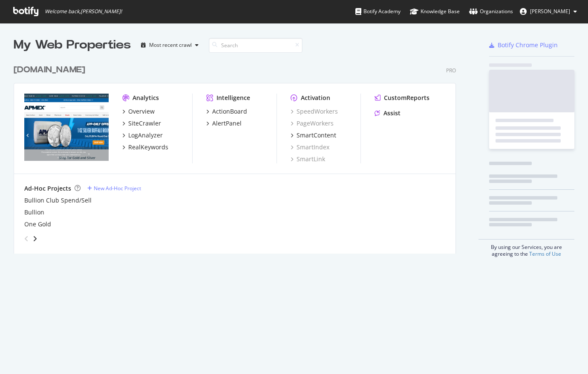 Image resolution: width=588 pixels, height=374 pixels. Describe the element at coordinates (224, 123) in the screenshot. I see `a: AlertPanel` at that location.